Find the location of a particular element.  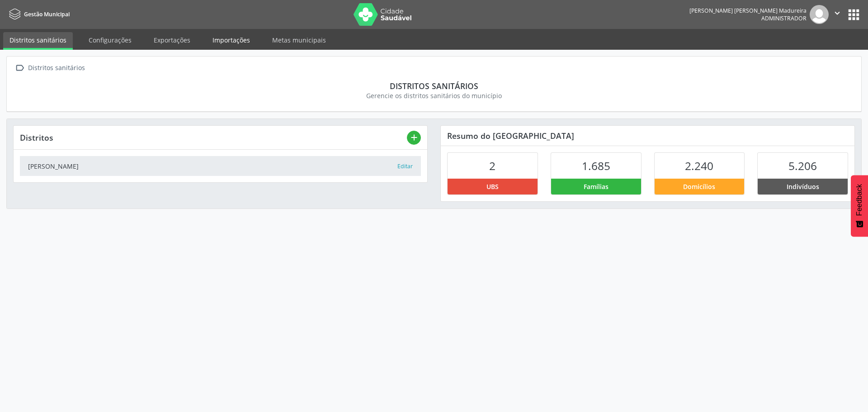

a: Distritos sanitários is located at coordinates (38, 41).